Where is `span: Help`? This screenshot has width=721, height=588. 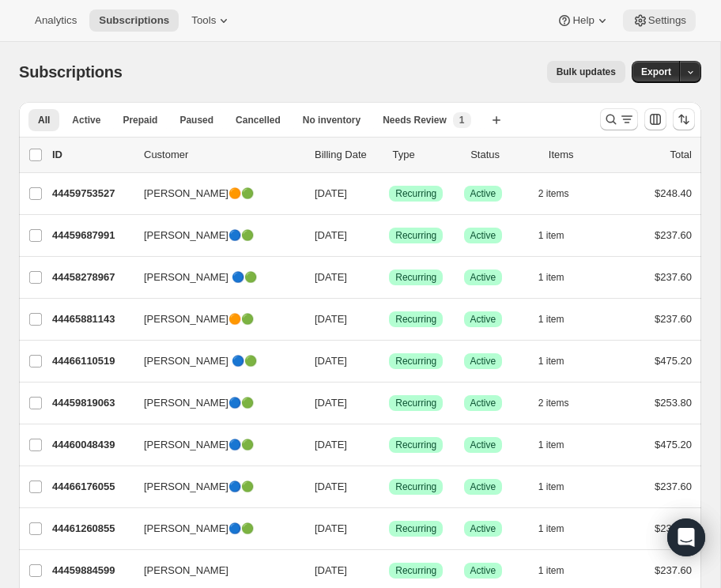 span: Help is located at coordinates (583, 21).